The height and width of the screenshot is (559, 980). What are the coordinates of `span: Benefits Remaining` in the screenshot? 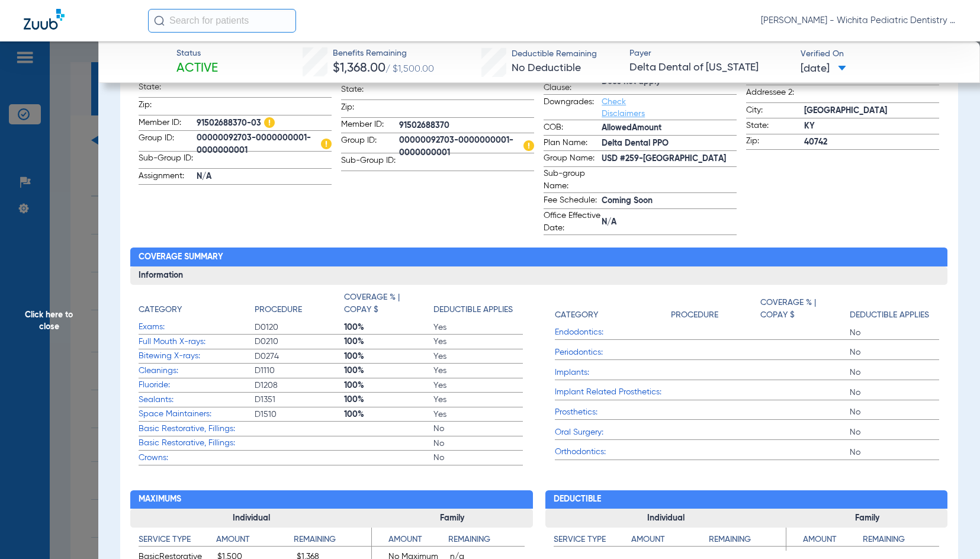 It's located at (383, 53).